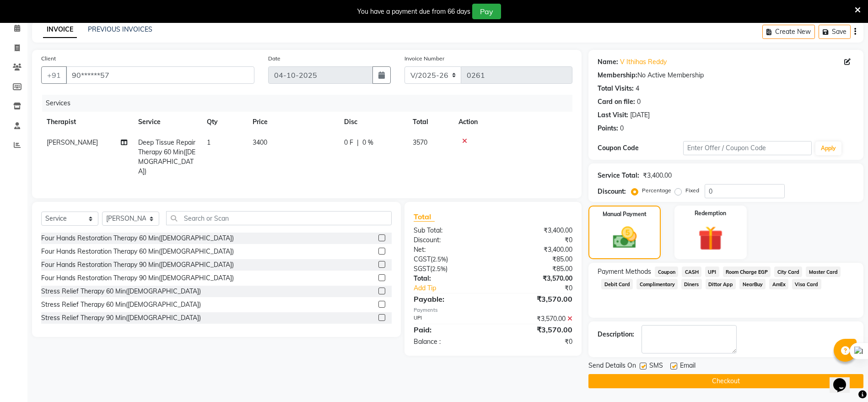 This screenshot has height=402, width=868. I want to click on span: Send Details On, so click(612, 366).